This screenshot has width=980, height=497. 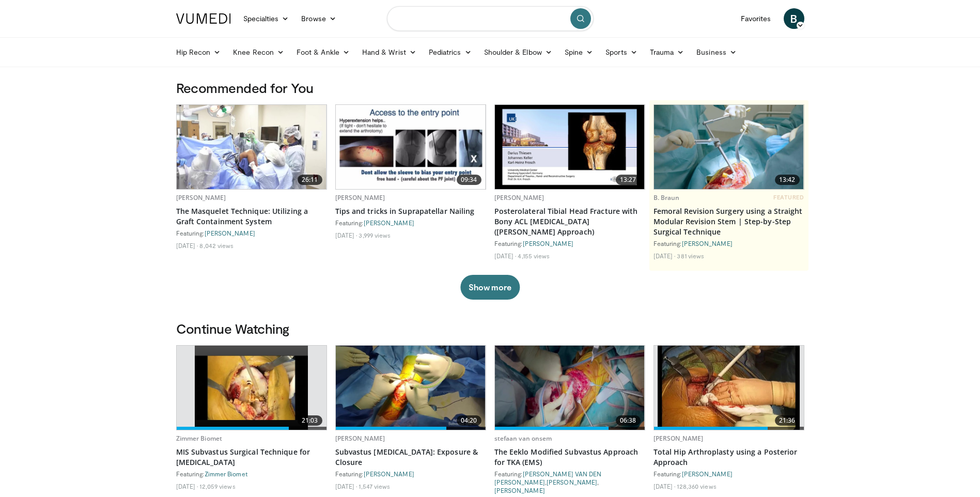 I want to click on a: Favorites, so click(x=756, y=18).